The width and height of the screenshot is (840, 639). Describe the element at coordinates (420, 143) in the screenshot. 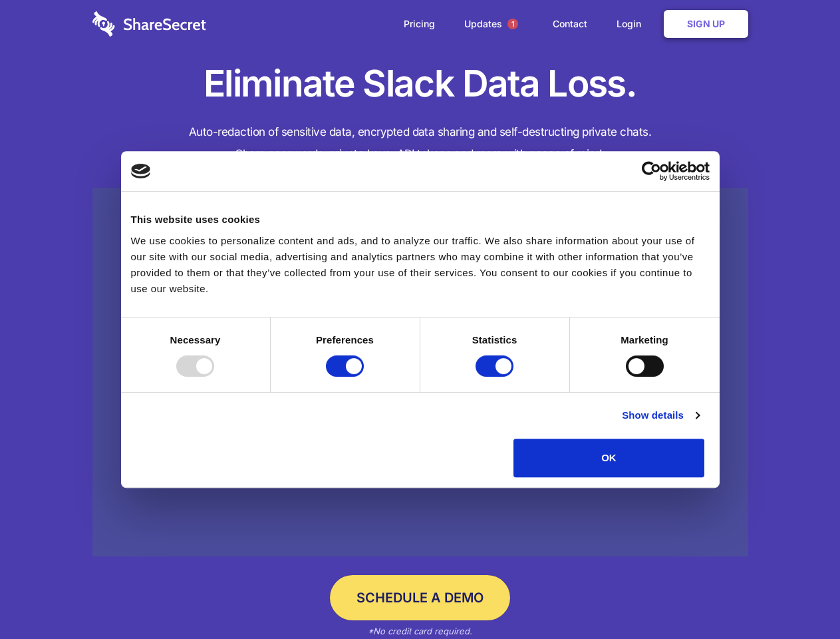

I see `h4: Auto-redaction of sensitive data, encrypted data sharing and self-destructing private chats. Shar...` at that location.